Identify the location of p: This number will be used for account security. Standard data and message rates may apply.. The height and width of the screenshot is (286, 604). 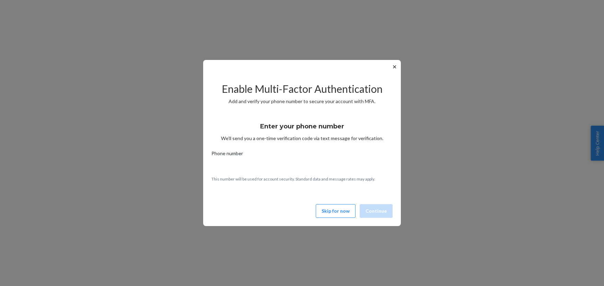
(302, 179).